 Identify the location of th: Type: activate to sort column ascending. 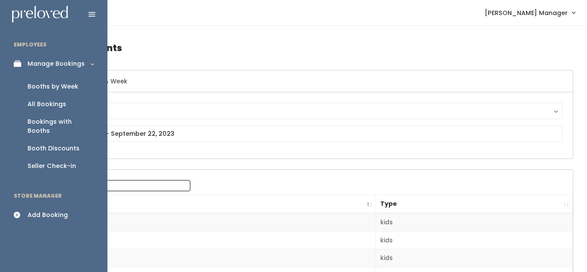
(474, 204).